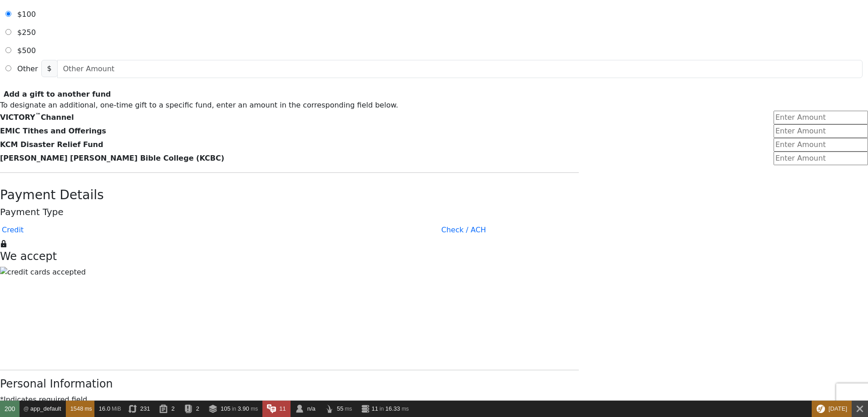 The height and width of the screenshot is (417, 868). Describe the element at coordinates (27, 50) in the screenshot. I see `span: $500` at that location.